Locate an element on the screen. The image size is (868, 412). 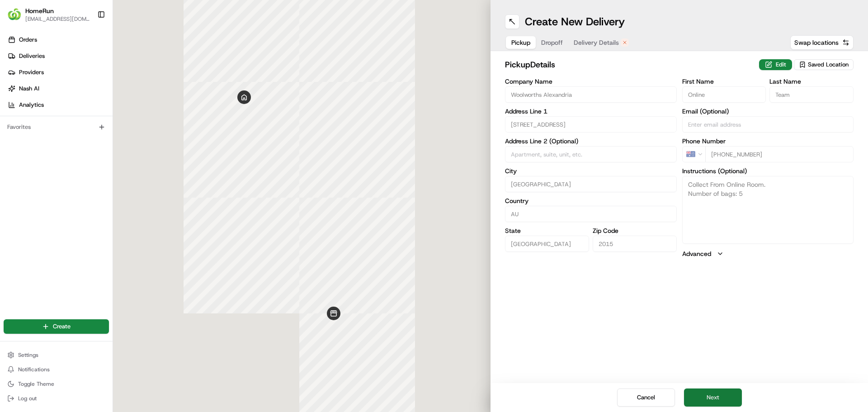
input: Enter phone number is located at coordinates (779, 154).